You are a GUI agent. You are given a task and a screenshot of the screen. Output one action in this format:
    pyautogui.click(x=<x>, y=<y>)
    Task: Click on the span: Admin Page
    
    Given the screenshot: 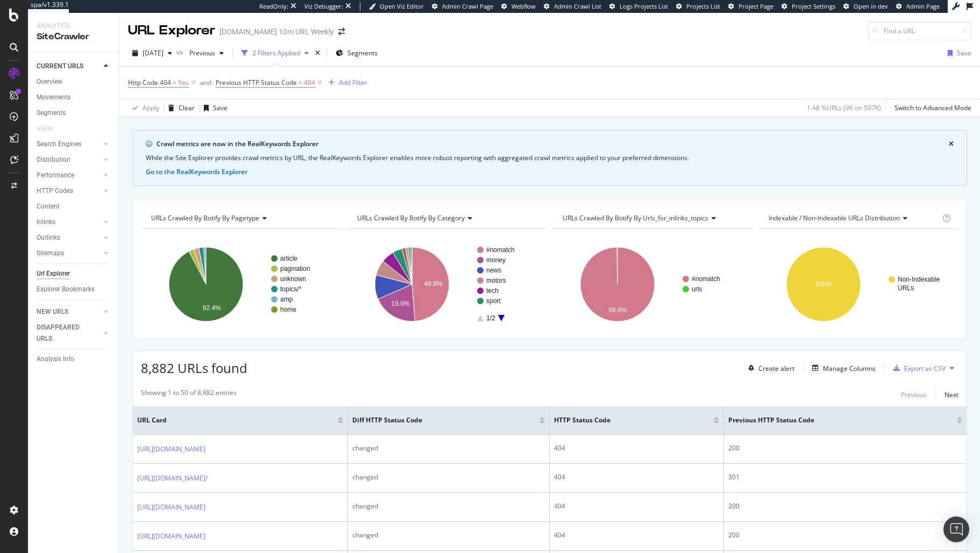 What is the action you would take?
    pyautogui.click(x=922, y=5)
    